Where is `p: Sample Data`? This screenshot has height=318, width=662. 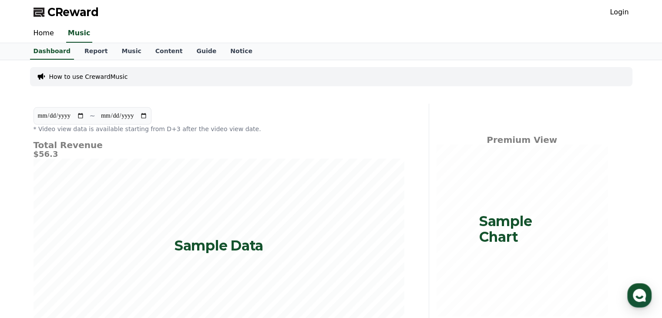 p: Sample Data is located at coordinates (219, 245).